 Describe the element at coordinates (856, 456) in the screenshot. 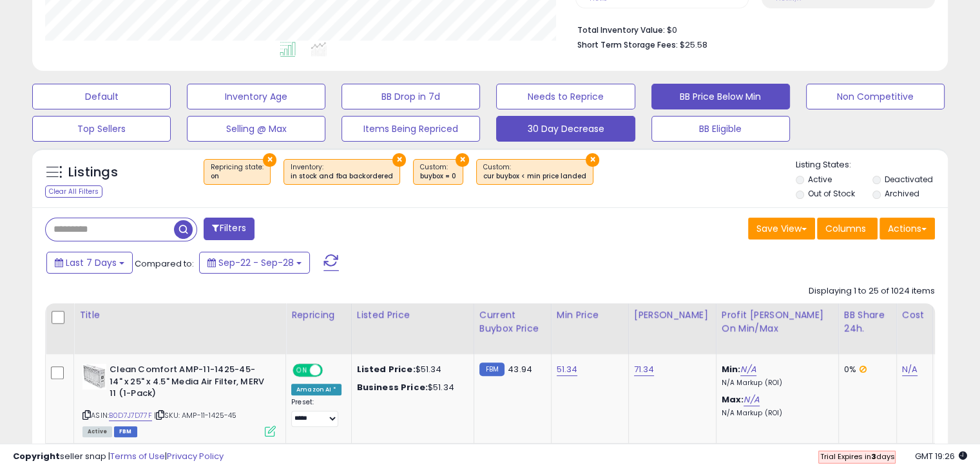

I see `span: Trial Expires in days` at that location.